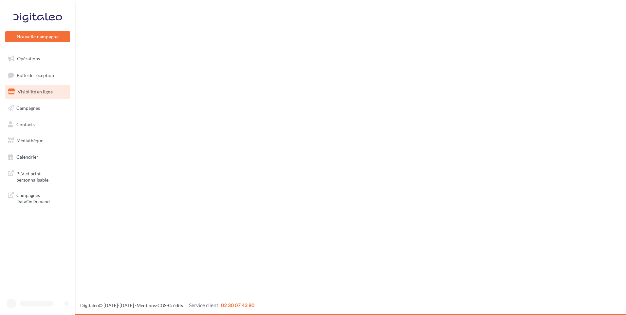  Describe the element at coordinates (146, 305) in the screenshot. I see `a: Mentions` at that location.